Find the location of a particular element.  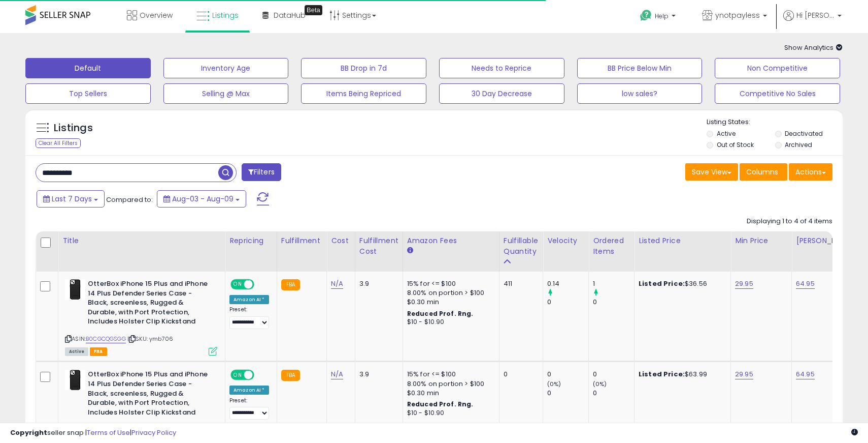

button: Selling @ Max is located at coordinates (226, 94).